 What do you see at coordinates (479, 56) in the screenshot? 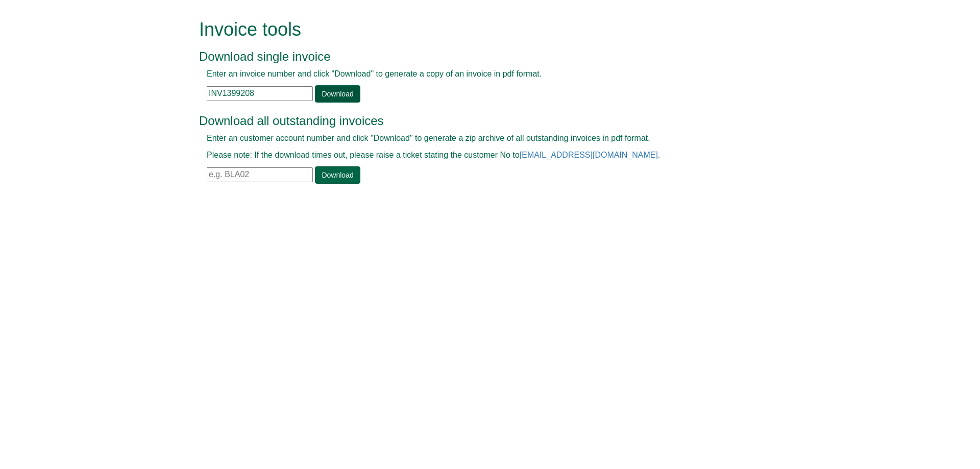
I see `h3: Download single invoice` at bounding box center [479, 56].